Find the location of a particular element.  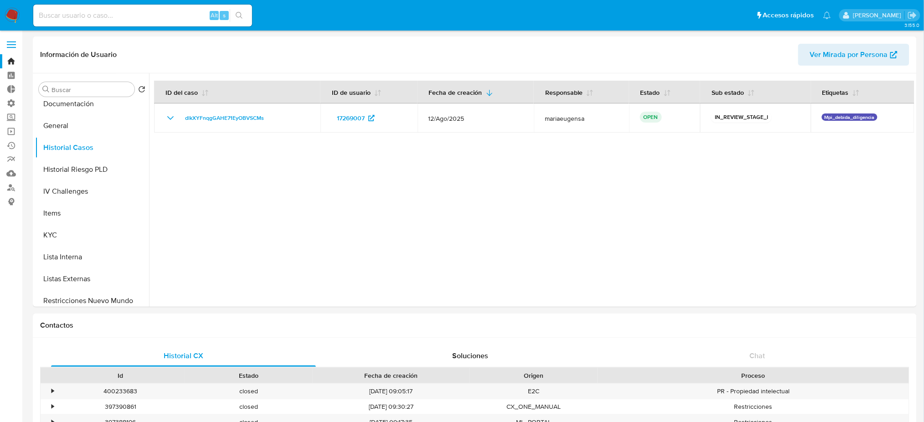

div: Id is located at coordinates (120, 375).